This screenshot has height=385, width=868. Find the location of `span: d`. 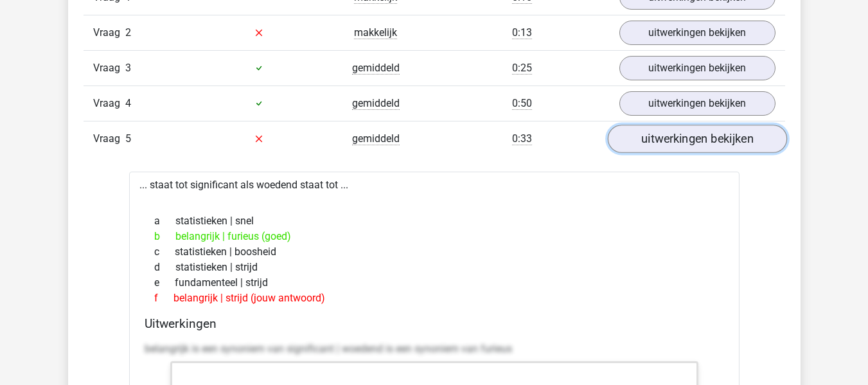

span: d is located at coordinates (165, 267).